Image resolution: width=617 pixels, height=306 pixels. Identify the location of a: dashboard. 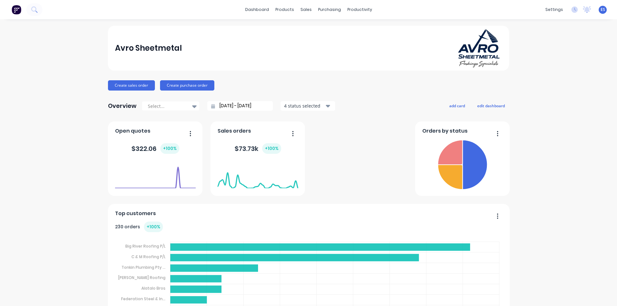
(257, 10).